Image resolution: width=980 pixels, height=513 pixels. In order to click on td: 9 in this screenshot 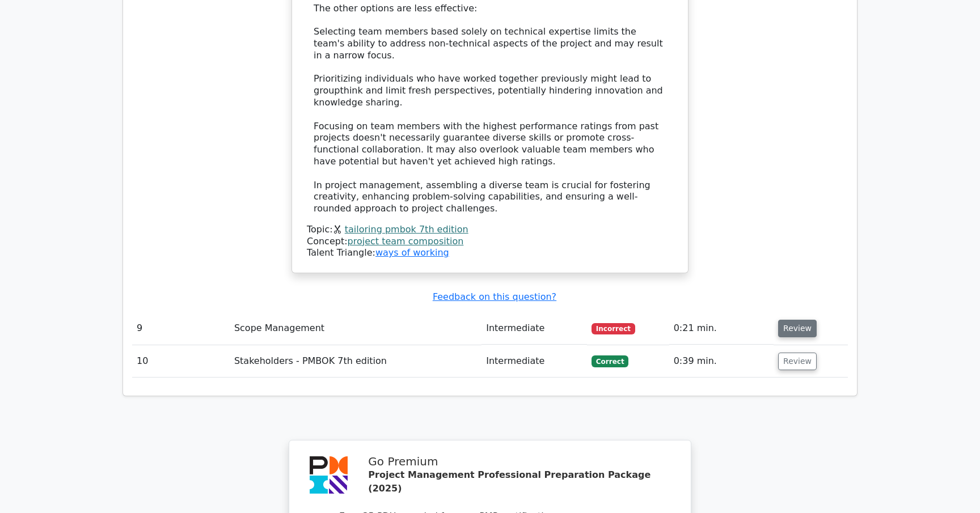, I will do `click(181, 328)`.